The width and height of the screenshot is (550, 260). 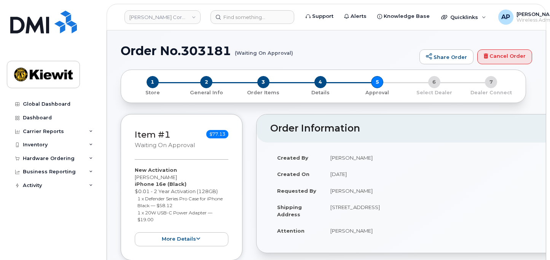 I want to click on strong: New Activation, so click(x=156, y=170).